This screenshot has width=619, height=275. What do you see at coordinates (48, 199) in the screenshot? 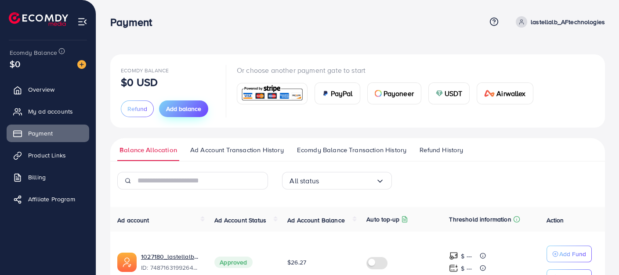
I see `a: Affiliate Program` at bounding box center [48, 199].